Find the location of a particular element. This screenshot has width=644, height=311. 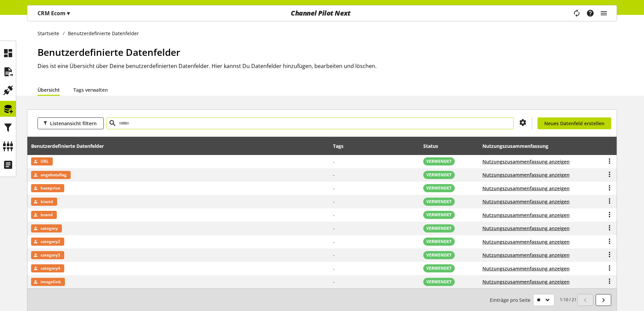

button: Listenansicht filtern is located at coordinates (71, 123).